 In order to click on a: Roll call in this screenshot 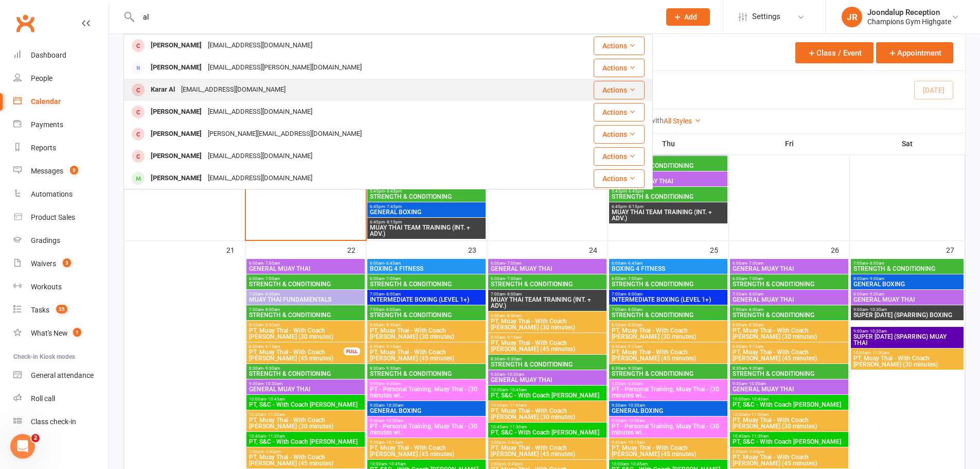, I will do `click(61, 399)`.